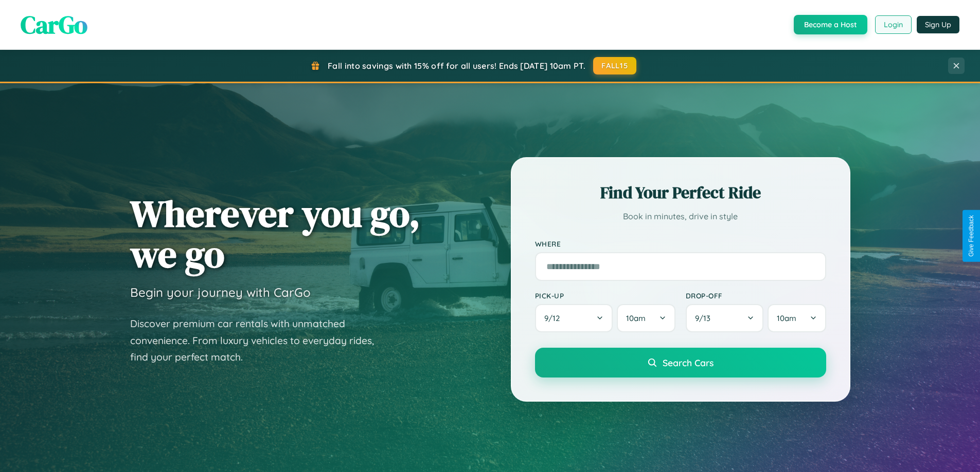 Image resolution: width=980 pixels, height=472 pixels. What do you see at coordinates (755, 295) in the screenshot?
I see `label: Drop-off` at bounding box center [755, 295].